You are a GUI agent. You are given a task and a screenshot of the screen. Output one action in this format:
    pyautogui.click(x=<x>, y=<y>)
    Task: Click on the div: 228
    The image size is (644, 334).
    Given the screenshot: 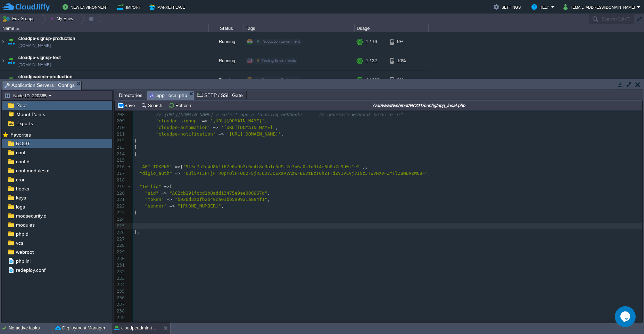 What is the action you would take?
    pyautogui.click(x=121, y=245)
    